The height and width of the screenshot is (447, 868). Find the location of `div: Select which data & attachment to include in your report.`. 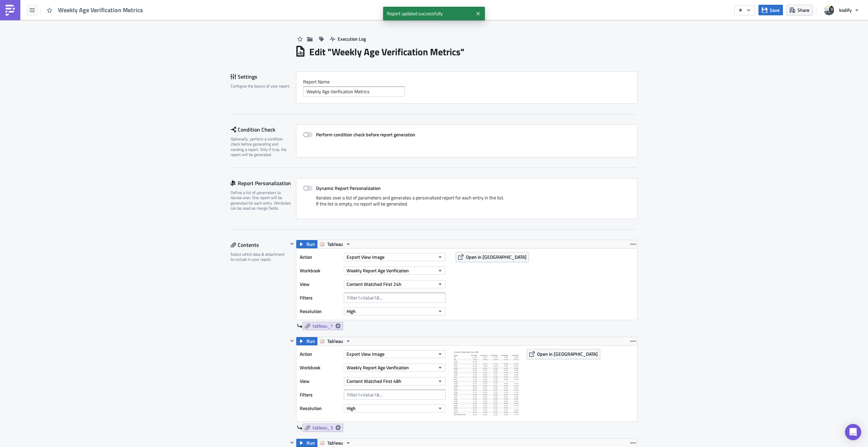

div: Select which data & attachment to include in your report. is located at coordinates (259, 257).